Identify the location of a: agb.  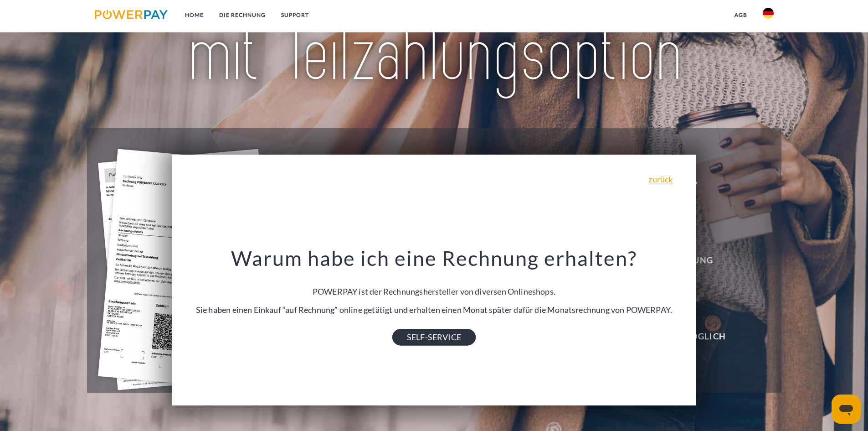
(741, 15).